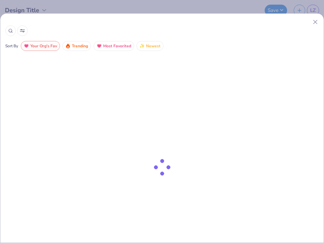 Image resolution: width=324 pixels, height=243 pixels. I want to click on span: Most Favorited, so click(117, 46).